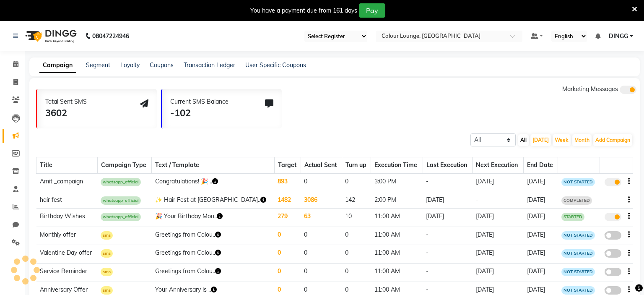  Describe the element at coordinates (199, 102) in the screenshot. I see `div: Current SMS Balance` at that location.